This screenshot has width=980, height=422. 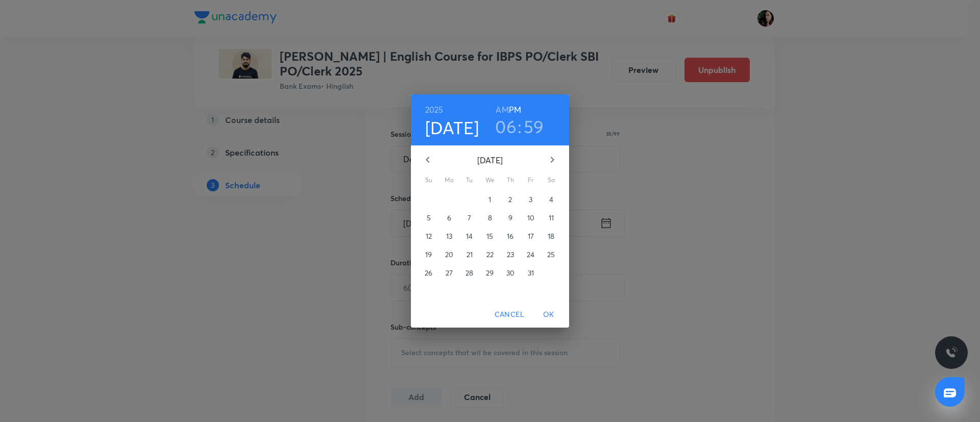 What do you see at coordinates (429, 255) in the screenshot?
I see `button: 19` at bounding box center [429, 255].